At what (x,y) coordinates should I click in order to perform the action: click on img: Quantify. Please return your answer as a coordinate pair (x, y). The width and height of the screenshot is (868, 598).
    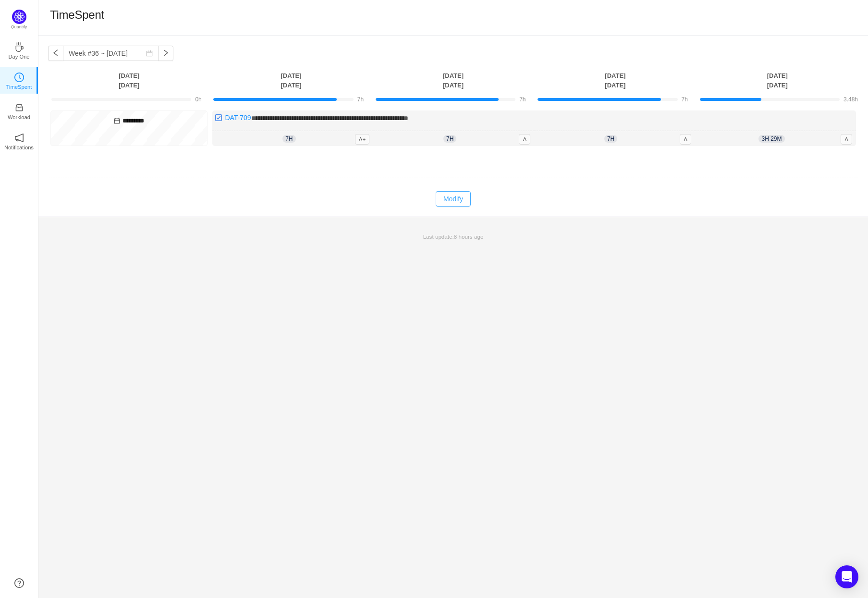
    Looking at the image, I should click on (19, 17).